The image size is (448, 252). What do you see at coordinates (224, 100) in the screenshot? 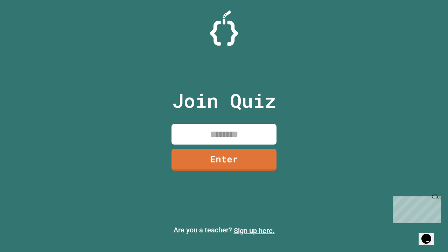
I see `p: Join Quiz` at bounding box center [224, 100].